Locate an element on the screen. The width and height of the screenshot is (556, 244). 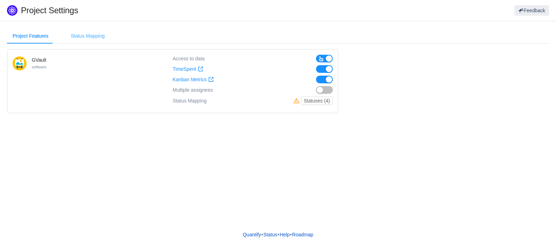
img: 10952 is located at coordinates (20, 63).